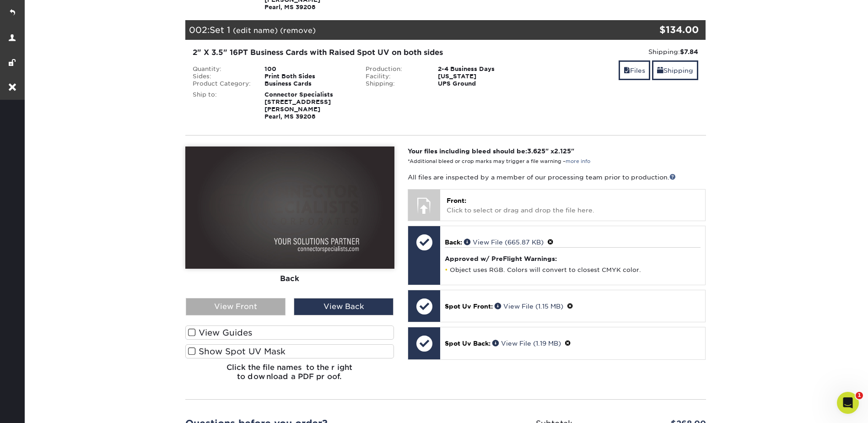  I want to click on span: 1, so click(860, 395).